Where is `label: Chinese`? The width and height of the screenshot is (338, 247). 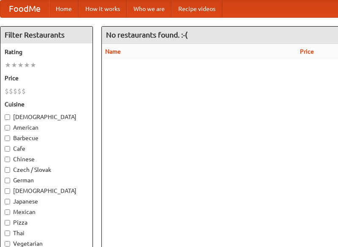 label: Chinese is located at coordinates (46, 159).